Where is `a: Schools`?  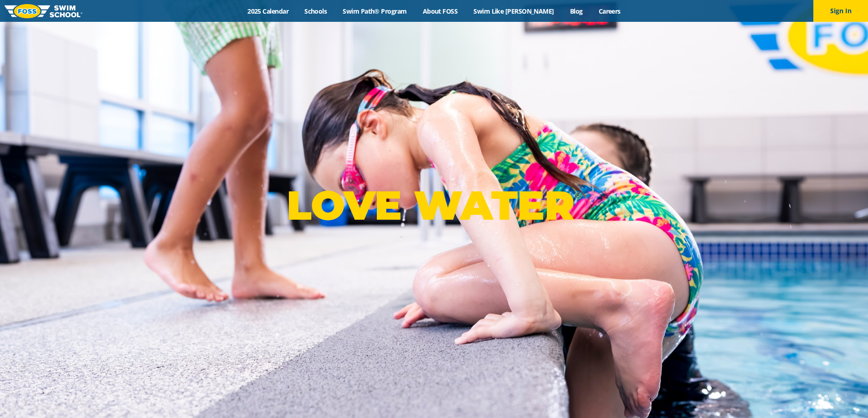 a: Schools is located at coordinates (316, 11).